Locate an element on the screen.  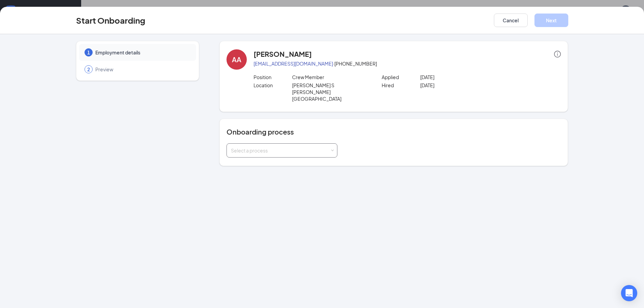
span: Employment details is located at coordinates (142, 53).